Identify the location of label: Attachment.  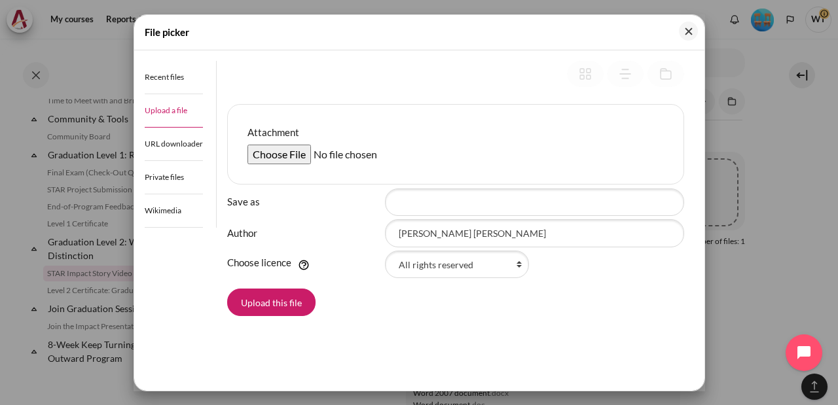
(273, 132).